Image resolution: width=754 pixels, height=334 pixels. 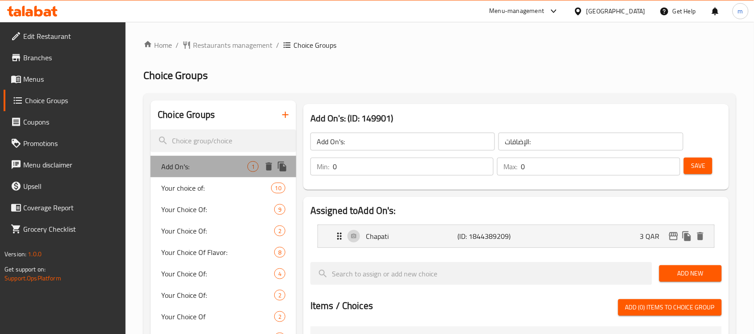 What do you see at coordinates (670, 307) in the screenshot?
I see `button: Add (0) items to choice group` at bounding box center [670, 307].